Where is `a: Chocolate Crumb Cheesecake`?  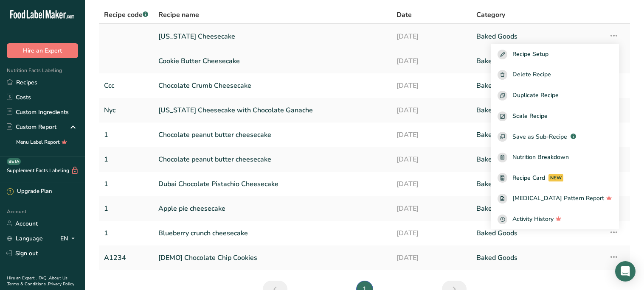 a: Chocolate Crumb Cheesecake is located at coordinates (272, 86).